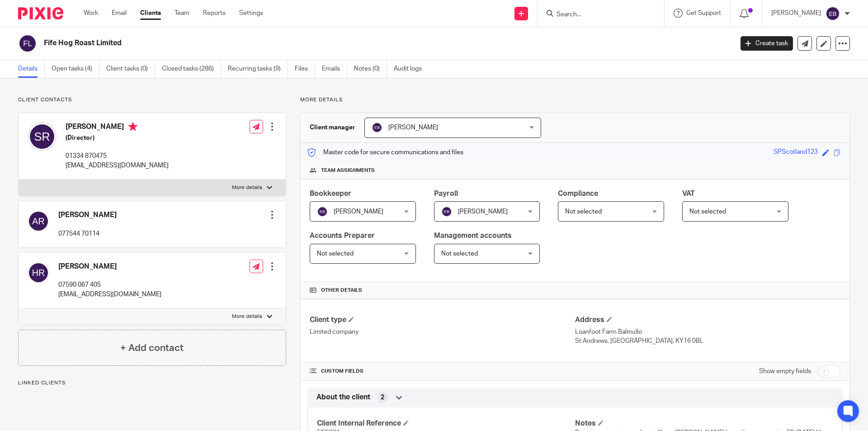  I want to click on a: Closed tasks (286), so click(191, 68).